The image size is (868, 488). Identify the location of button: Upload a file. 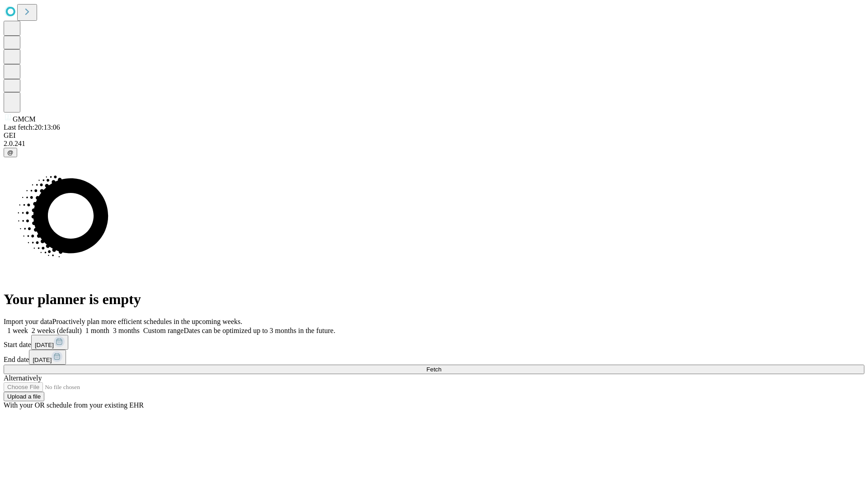
(24, 397).